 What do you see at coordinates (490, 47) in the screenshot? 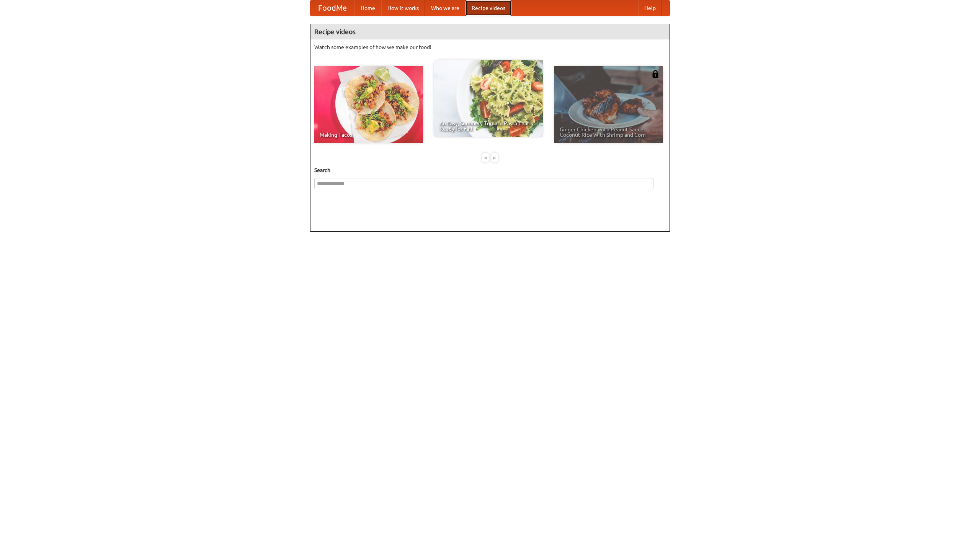
I see `p: Watch some examples of how we make our food!` at bounding box center [490, 47].